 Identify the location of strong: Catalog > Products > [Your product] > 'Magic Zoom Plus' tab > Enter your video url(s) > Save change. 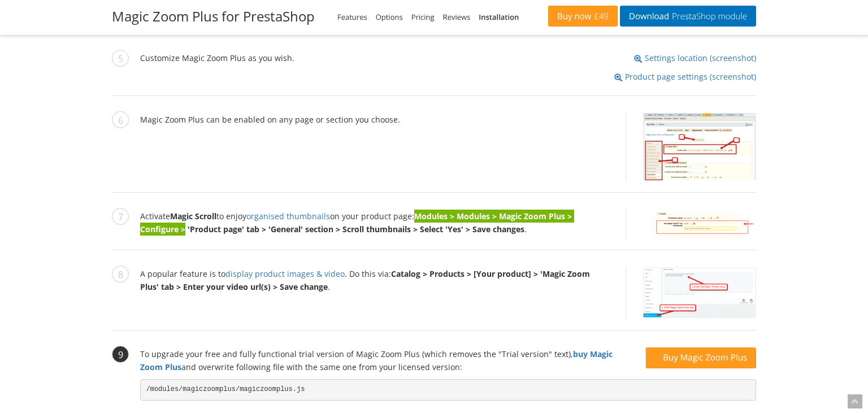
(365, 281).